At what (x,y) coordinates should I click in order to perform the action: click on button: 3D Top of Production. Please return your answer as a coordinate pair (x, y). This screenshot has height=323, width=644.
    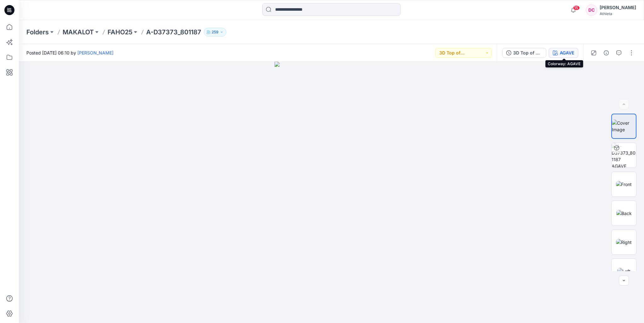
    Looking at the image, I should click on (524, 53).